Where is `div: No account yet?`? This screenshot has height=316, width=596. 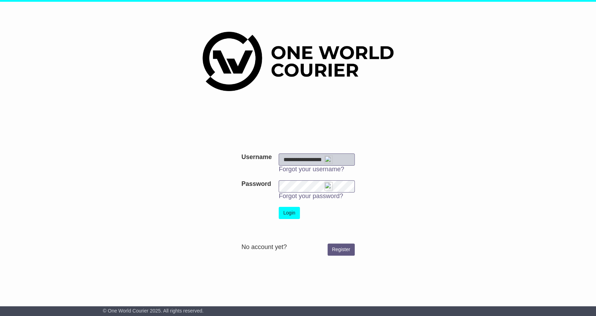 div: No account yet? is located at coordinates (298, 248).